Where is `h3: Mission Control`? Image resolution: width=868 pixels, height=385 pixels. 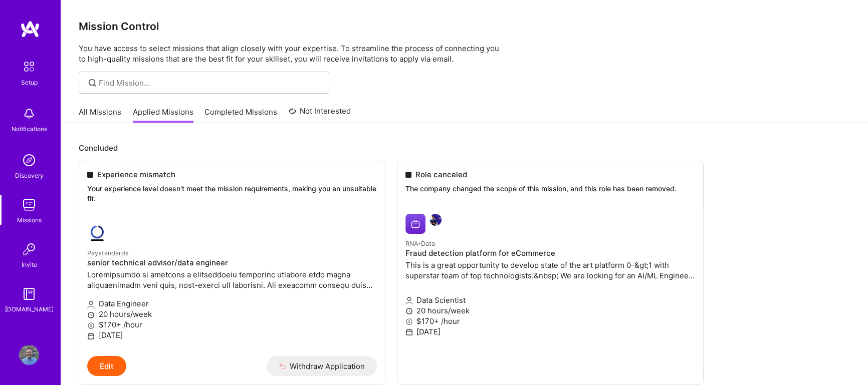
h3: Mission Control is located at coordinates (464, 26).